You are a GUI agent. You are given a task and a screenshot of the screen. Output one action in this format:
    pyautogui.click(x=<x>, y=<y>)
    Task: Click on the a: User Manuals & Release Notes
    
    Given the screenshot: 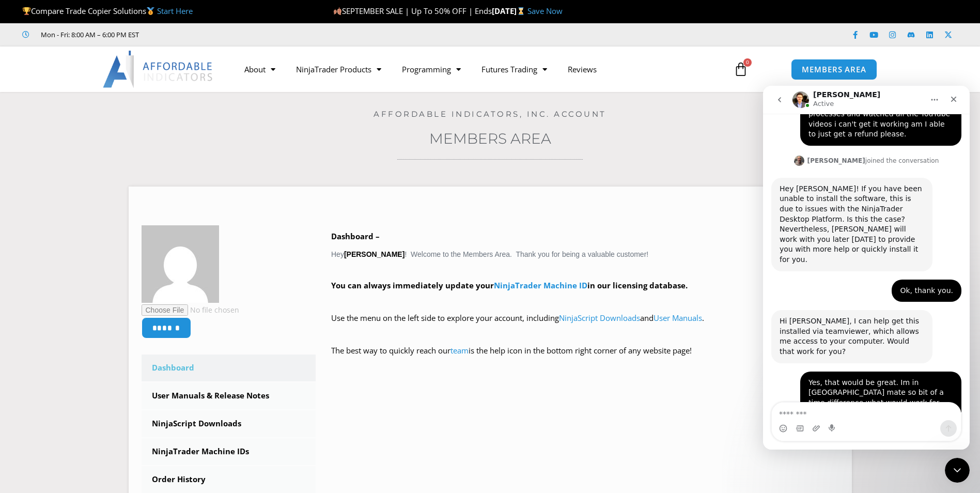 What is the action you would take?
    pyautogui.click(x=229, y=396)
    